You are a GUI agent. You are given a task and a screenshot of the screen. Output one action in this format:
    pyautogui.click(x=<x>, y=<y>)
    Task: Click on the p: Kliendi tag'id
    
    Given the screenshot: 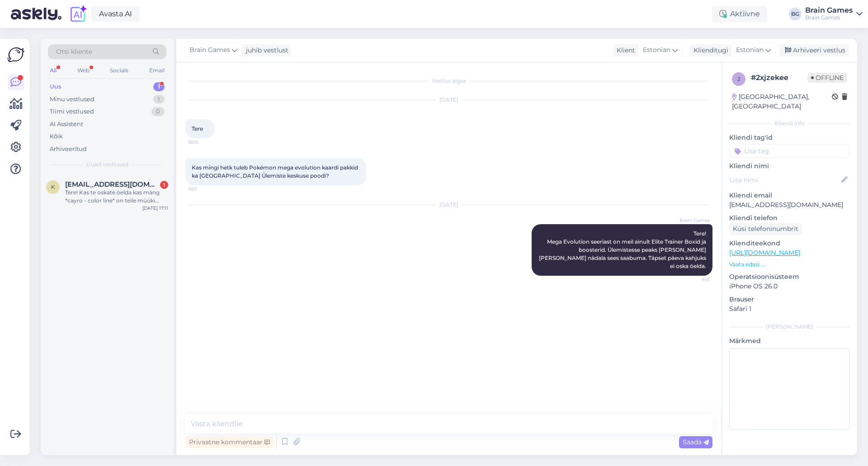 What is the action you would take?
    pyautogui.click(x=790, y=137)
    